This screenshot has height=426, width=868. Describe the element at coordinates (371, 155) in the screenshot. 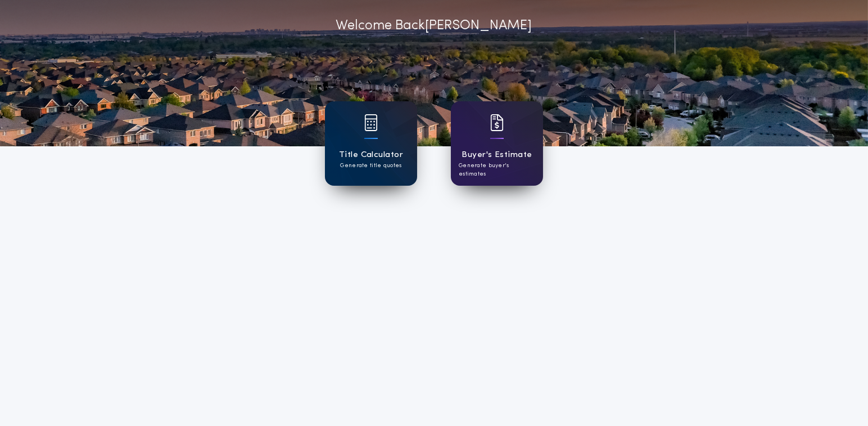

I see `h1: Title Calculator` at that location.